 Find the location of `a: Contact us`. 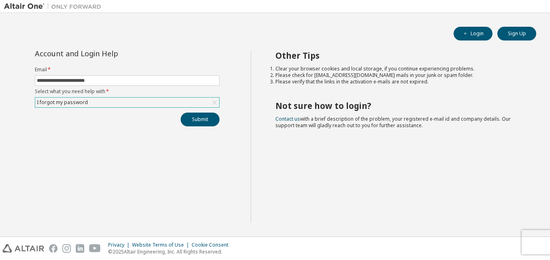

a: Contact us is located at coordinates (288, 119).